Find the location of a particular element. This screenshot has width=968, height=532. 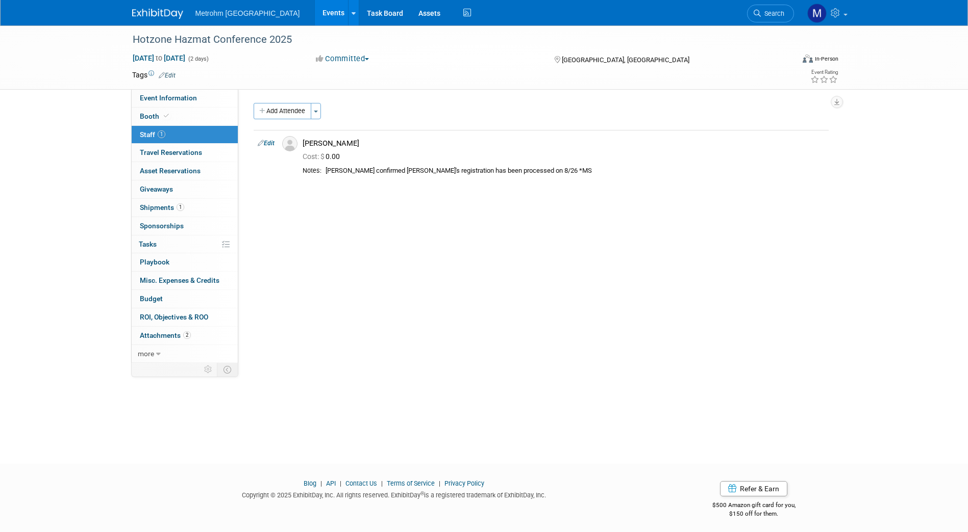

span: 0.00 is located at coordinates (323, 157).